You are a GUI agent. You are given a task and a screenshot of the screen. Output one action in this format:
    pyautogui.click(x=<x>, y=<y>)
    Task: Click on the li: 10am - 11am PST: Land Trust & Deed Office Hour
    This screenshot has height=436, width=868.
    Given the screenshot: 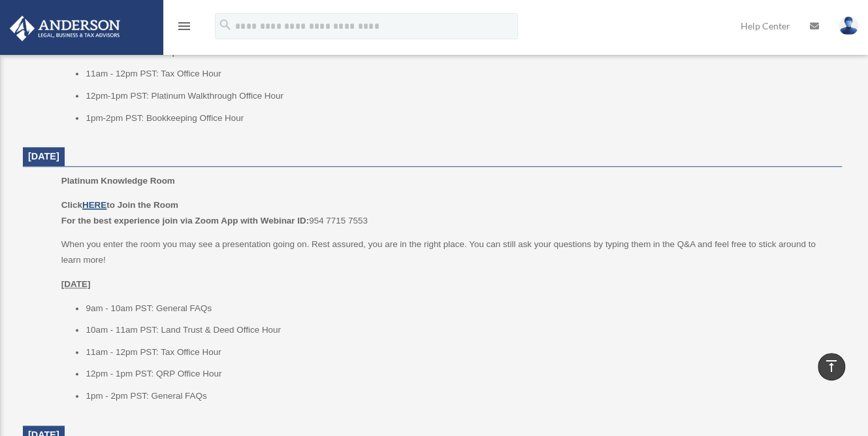 What is the action you would take?
    pyautogui.click(x=459, y=329)
    